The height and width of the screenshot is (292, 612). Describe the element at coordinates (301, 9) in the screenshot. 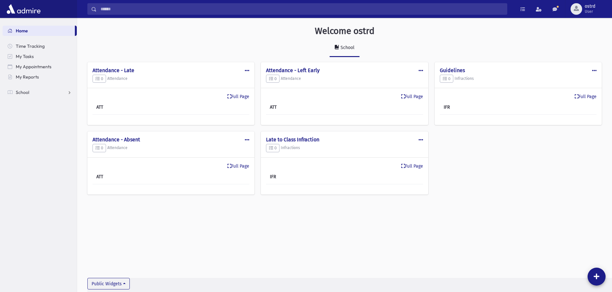

I see `input: Search` at that location.